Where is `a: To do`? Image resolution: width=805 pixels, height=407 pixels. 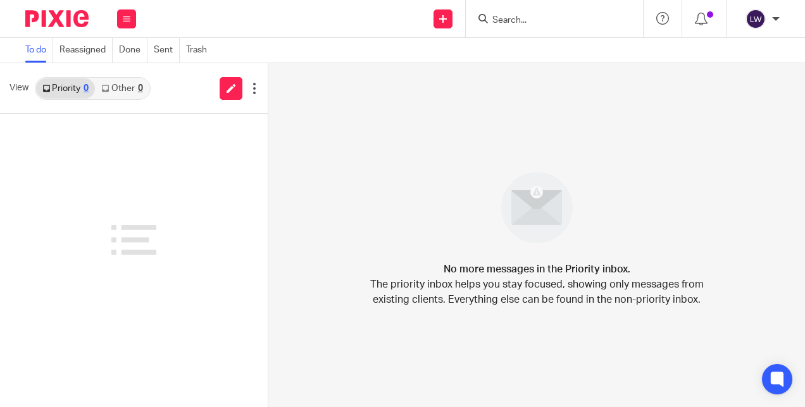 a: To do is located at coordinates (39, 50).